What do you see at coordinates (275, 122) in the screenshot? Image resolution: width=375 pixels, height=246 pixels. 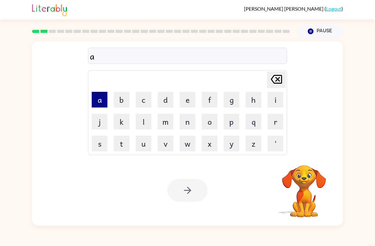 I see `button: r` at bounding box center [275, 122].